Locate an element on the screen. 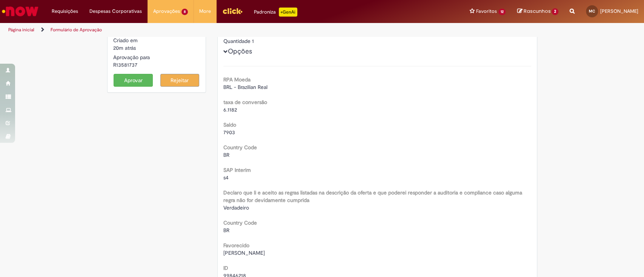 The height and width of the screenshot is (277, 644). span: 8 is located at coordinates (184, 12).